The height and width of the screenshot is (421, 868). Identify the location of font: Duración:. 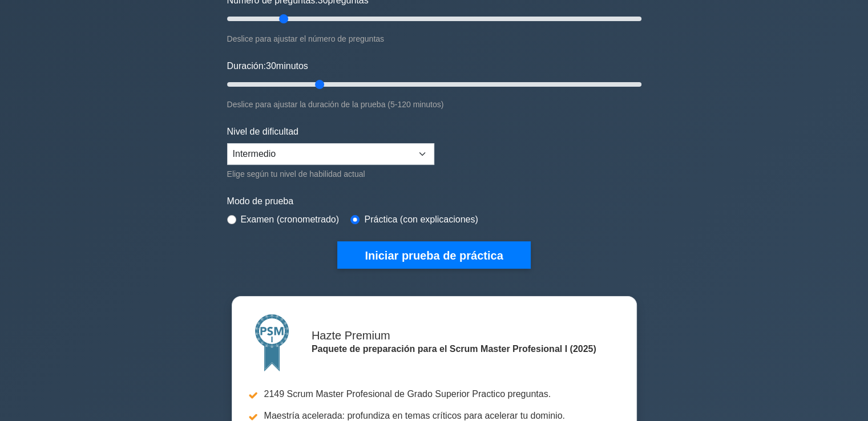
(246, 65).